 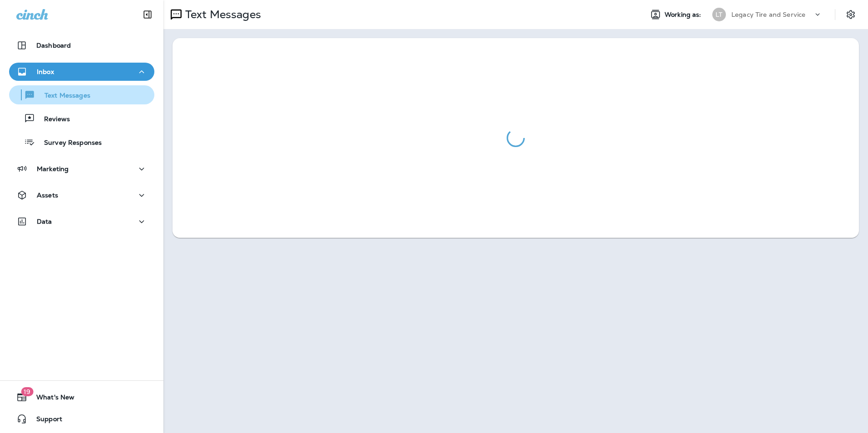 What do you see at coordinates (52, 169) in the screenshot?
I see `p: Marketing` at bounding box center [52, 169].